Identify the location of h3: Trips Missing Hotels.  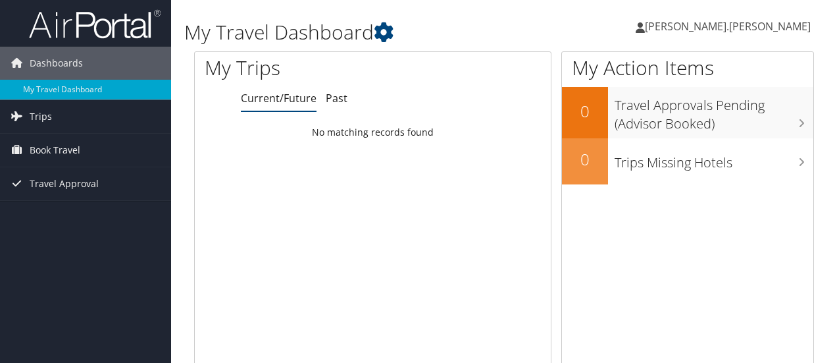
(714, 159).